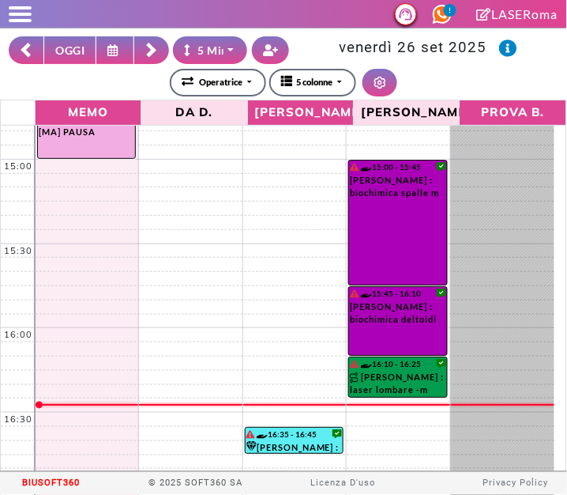  What do you see at coordinates (18, 334) in the screenshot?
I see `div: 16:00` at bounding box center [18, 334].